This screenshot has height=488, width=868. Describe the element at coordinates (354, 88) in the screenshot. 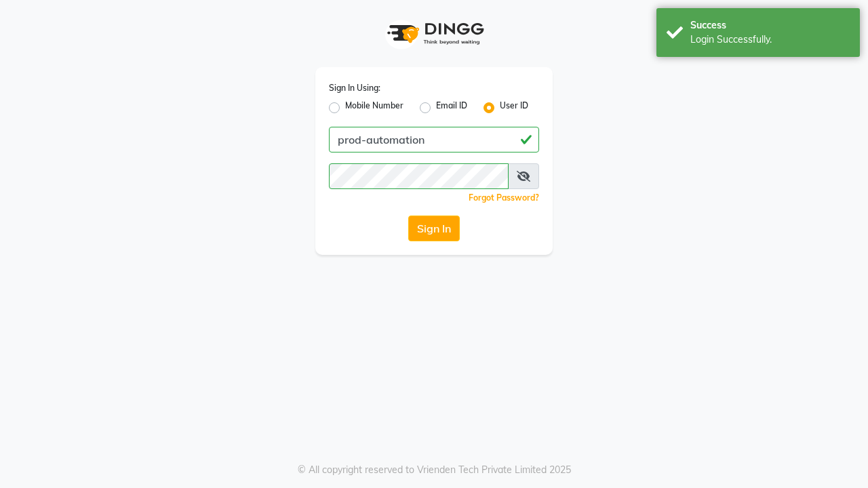

I see `label: Sign In Using:` at that location.